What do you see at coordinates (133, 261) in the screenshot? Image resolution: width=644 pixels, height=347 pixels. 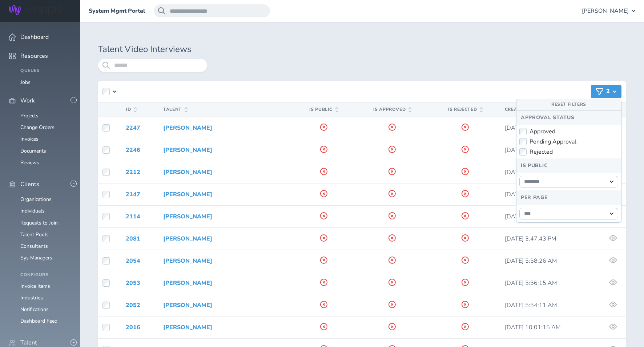 I see `a: 2054` at bounding box center [133, 261].